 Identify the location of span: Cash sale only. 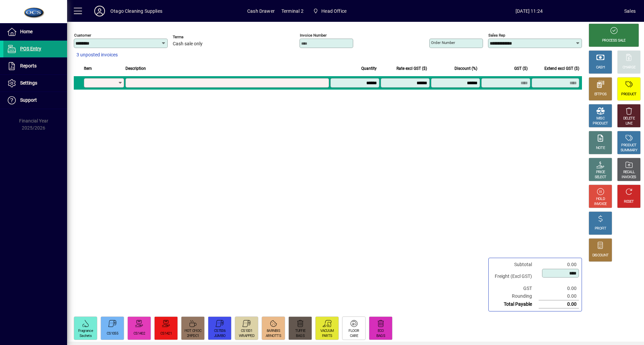
(188, 44).